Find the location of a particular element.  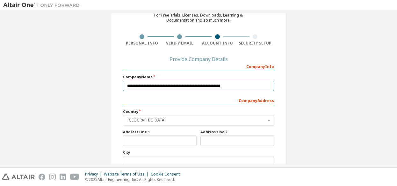

div: Provide Company Details is located at coordinates (198, 59).